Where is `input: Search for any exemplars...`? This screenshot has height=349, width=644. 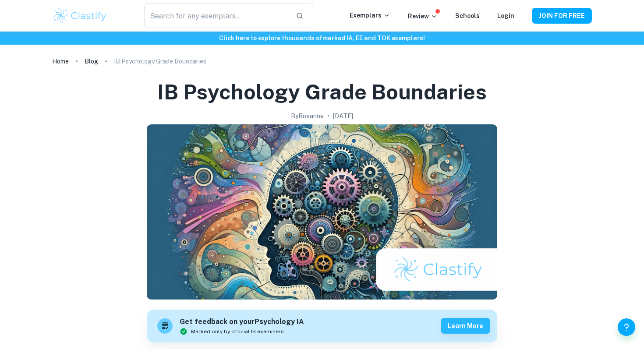
input: Search for any exemplars... is located at coordinates (216, 16).